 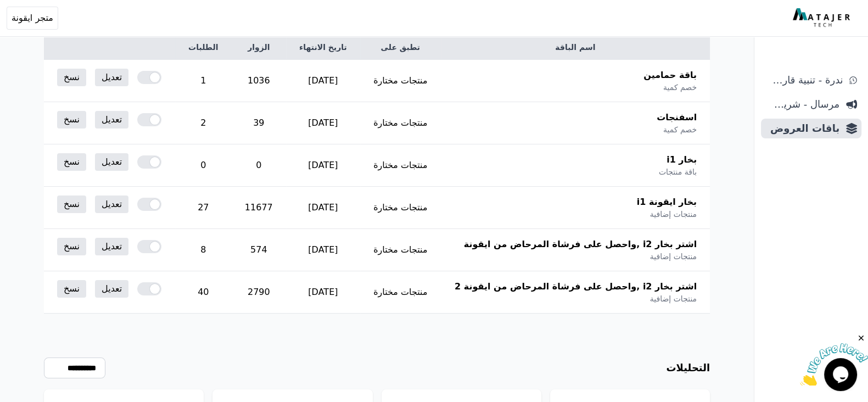 What do you see at coordinates (823, 18) in the screenshot?
I see `img: MatajerTech Logo` at bounding box center [823, 18].